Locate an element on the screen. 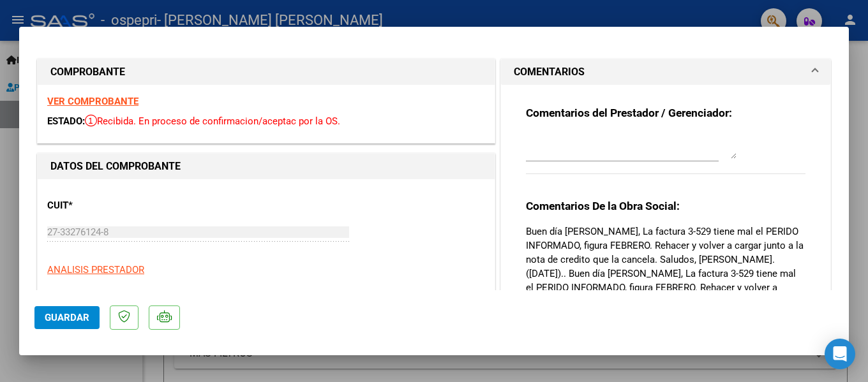 The image size is (868, 382). mat-expansion-panel-header: COMENTARIOS is located at coordinates (666, 73).